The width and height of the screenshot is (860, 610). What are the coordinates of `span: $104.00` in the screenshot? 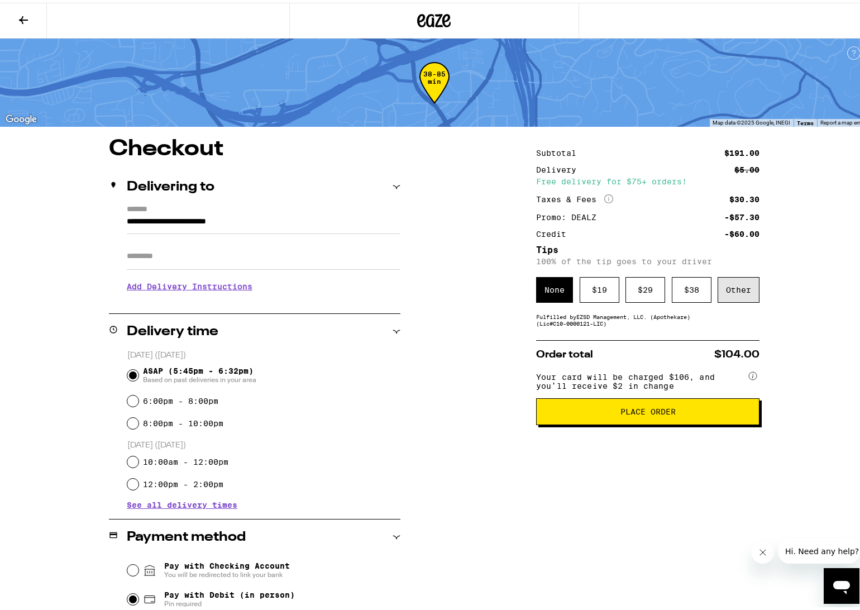 It's located at (737, 352).